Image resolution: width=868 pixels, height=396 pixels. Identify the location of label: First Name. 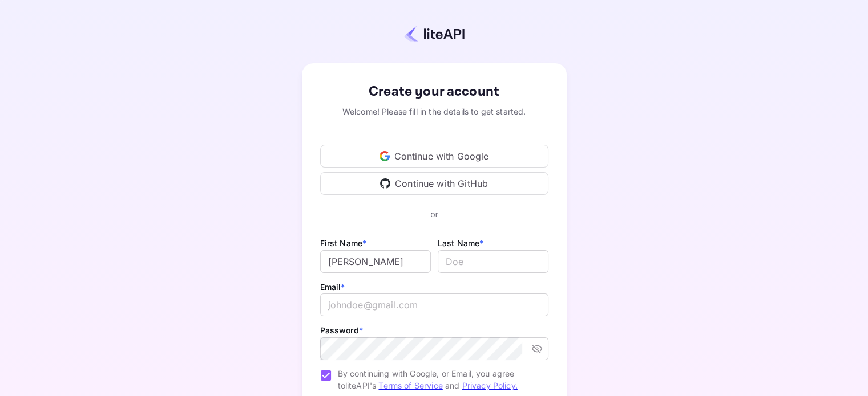
(343, 243).